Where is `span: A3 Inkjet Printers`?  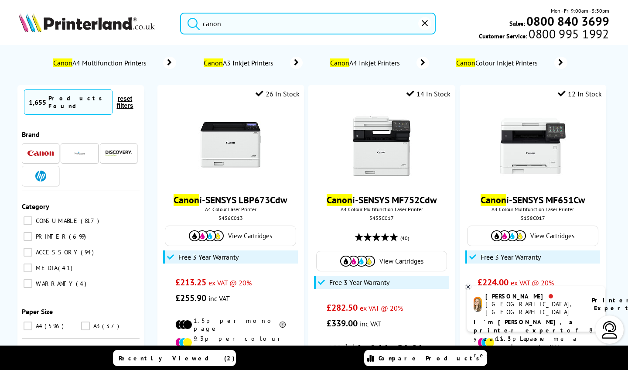
span: A3 Inkjet Printers is located at coordinates (240, 63).